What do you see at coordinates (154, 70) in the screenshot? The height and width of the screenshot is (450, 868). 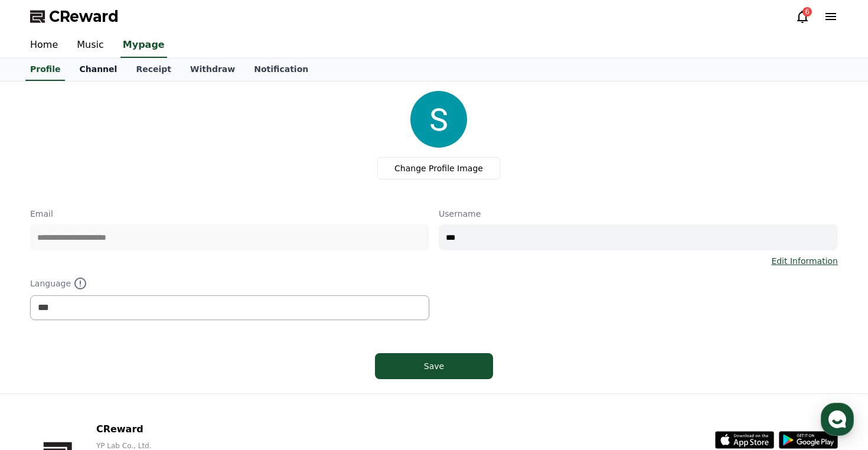 I see `a: Receipt` at bounding box center [154, 70].